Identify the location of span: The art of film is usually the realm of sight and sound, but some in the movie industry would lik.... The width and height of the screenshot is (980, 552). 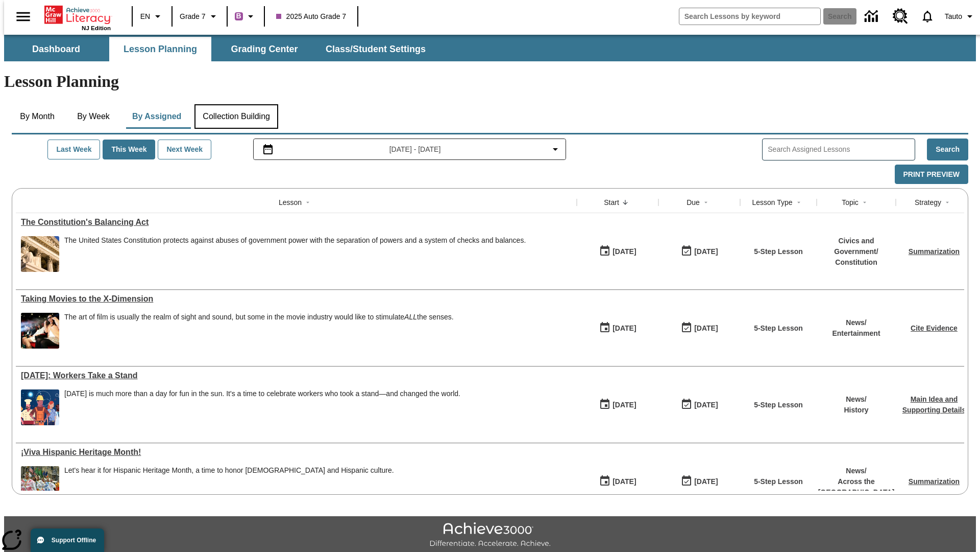
(259, 330).